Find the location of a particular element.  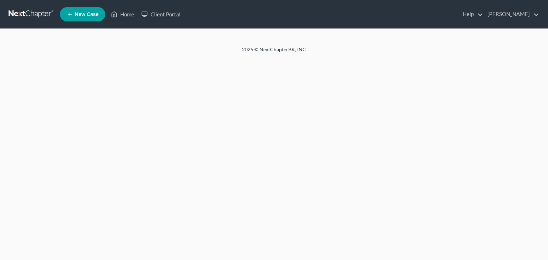

a: Help is located at coordinates (471, 14).